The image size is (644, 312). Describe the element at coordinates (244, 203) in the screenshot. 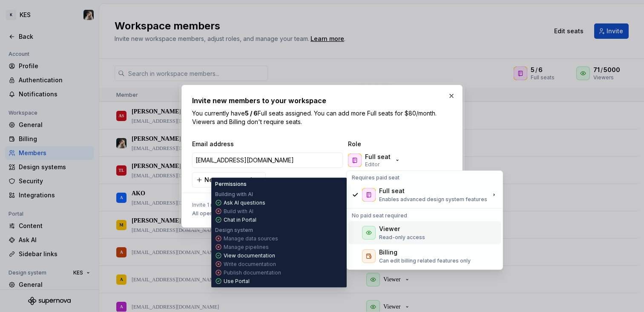

I see `p: Ask AI questions` at that location.